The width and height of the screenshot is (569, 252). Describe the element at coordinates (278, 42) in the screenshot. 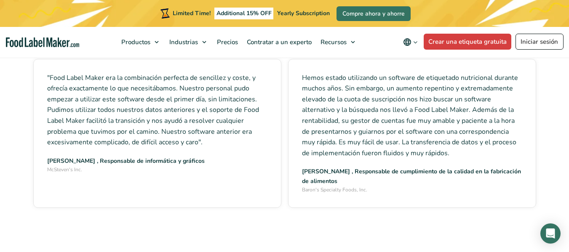

I see `a: Contratar a un experto` at that location.